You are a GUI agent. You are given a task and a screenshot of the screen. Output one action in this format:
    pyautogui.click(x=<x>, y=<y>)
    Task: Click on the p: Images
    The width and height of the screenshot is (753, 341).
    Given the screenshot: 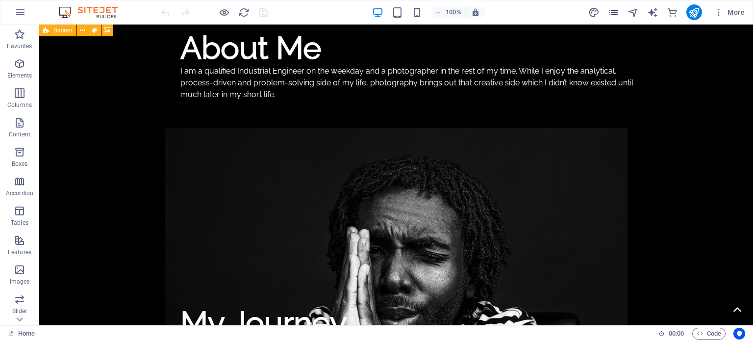 What is the action you would take?
    pyautogui.click(x=20, y=281)
    